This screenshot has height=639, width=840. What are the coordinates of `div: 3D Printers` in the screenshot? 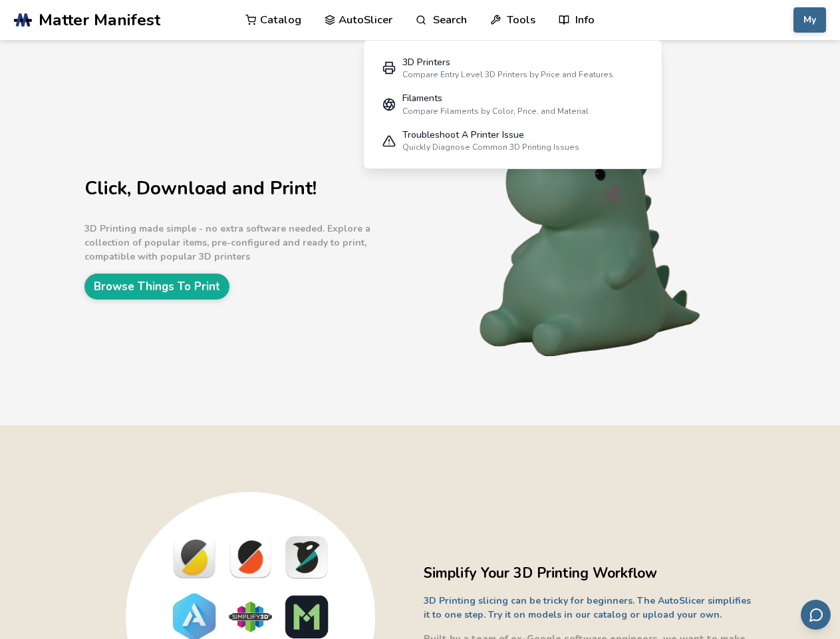 It's located at (508, 63).